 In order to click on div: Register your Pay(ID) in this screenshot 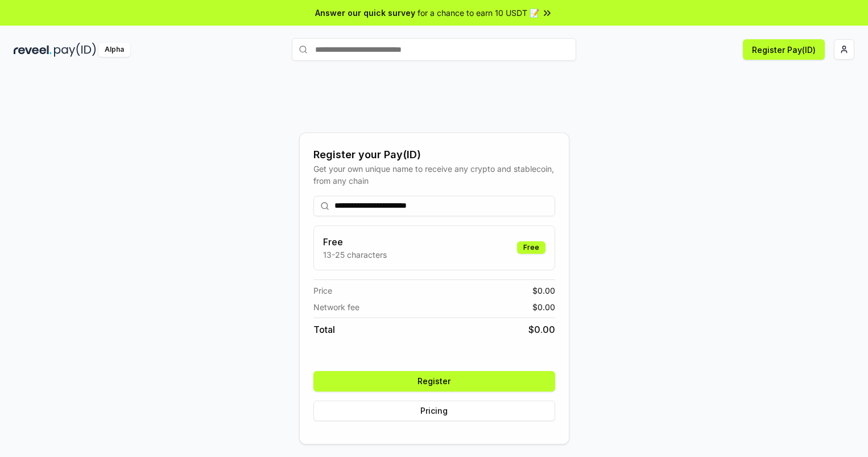, I will do `click(434, 155)`.